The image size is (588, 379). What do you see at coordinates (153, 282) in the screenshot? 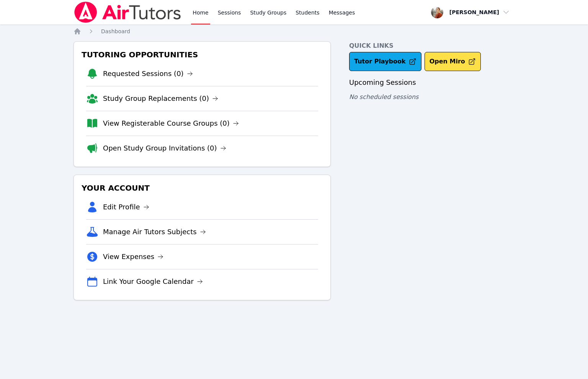
I see `a: Link Your Google Calendar` at bounding box center [153, 282].